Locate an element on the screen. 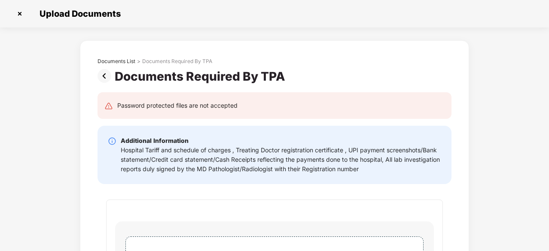 The width and height of the screenshot is (549, 251). div: Password protected files are not accepted is located at coordinates (177, 106).